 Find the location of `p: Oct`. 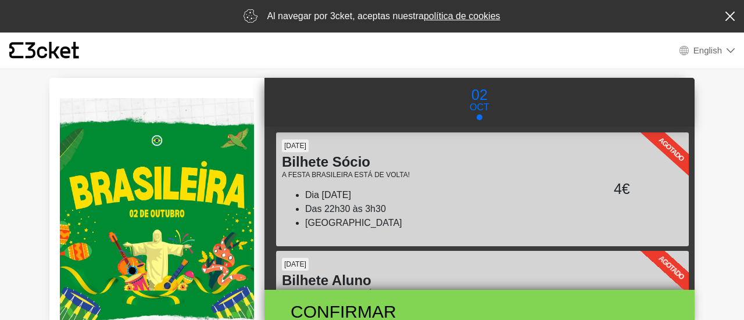

p: Oct is located at coordinates (479, 107).